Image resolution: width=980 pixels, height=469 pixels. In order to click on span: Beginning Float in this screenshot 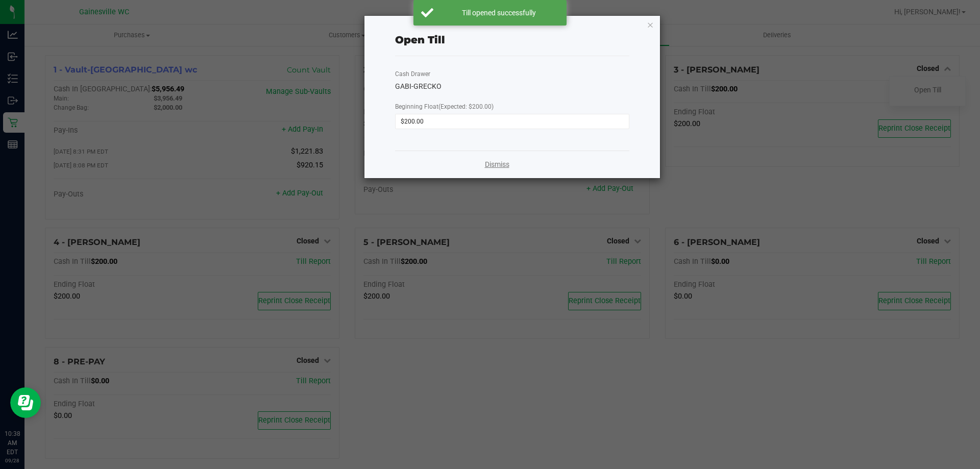, I will do `click(444, 107)`.